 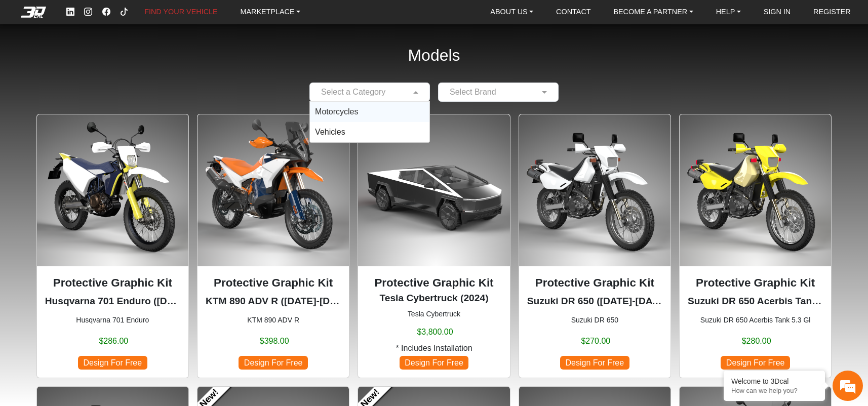 What do you see at coordinates (511, 12) in the screenshot?
I see `a: ABOUT US` at bounding box center [511, 12].